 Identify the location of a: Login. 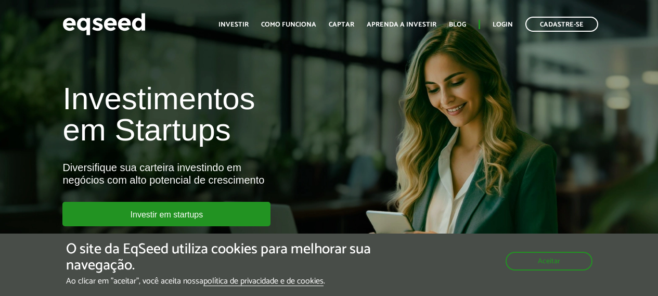
(502, 24).